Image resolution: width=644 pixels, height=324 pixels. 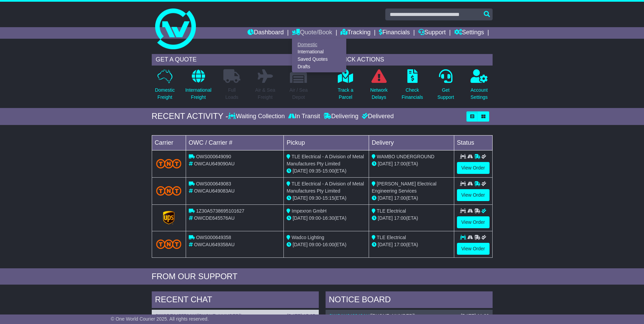 What do you see at coordinates (160, 319) in the screenshot?
I see `span: © One World Courier 2025. All rights reserved.` at bounding box center [160, 319].